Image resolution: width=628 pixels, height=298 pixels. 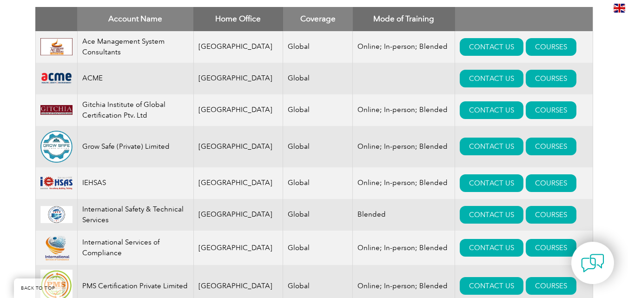 What do you see at coordinates (135, 146) in the screenshot?
I see `td: Grow Safe (Private) Limited` at bounding box center [135, 146].